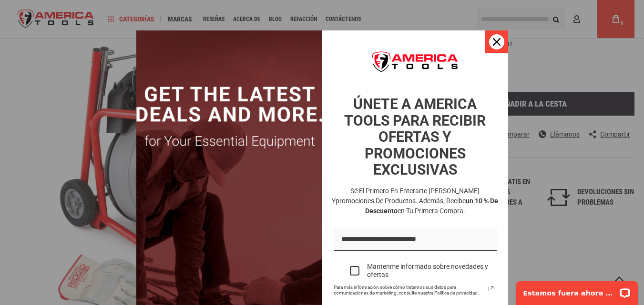 The height and width of the screenshot is (305, 644). I want to click on svg: icono de cerrar, so click(497, 42).